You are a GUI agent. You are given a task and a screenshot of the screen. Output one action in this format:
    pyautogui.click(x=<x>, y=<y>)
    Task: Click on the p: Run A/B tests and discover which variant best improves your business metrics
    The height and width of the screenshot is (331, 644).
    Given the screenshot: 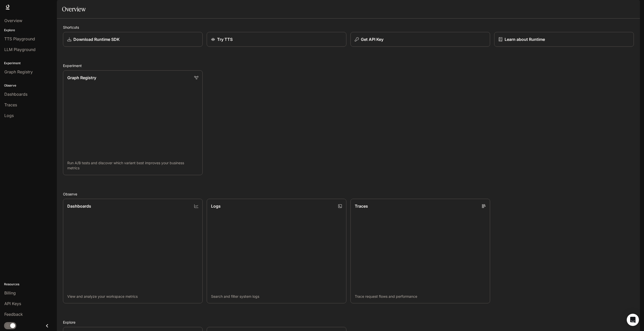 What is the action you would take?
    pyautogui.click(x=133, y=166)
    